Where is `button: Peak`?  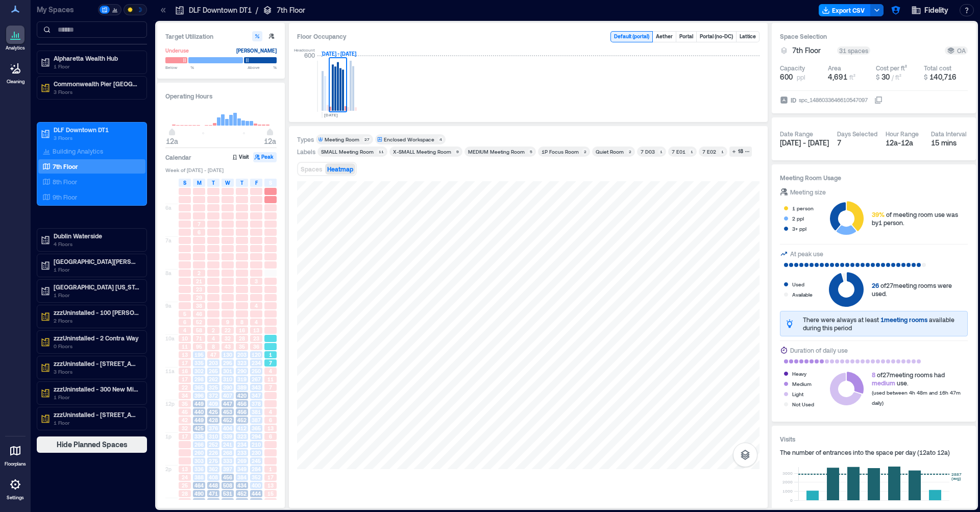 button: Peak is located at coordinates (265, 157).